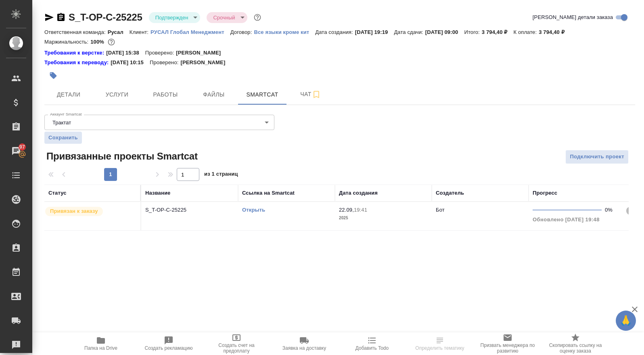 The image size is (644, 355). Describe the element at coordinates (253, 209) in the screenshot. I see `a: Открыть` at that location.